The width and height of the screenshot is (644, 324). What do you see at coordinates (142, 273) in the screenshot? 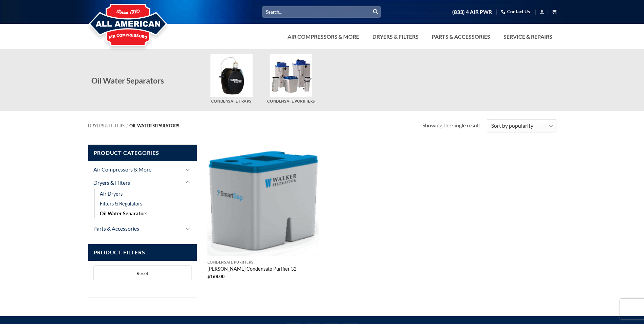
I see `button: Reset` at bounding box center [142, 273].